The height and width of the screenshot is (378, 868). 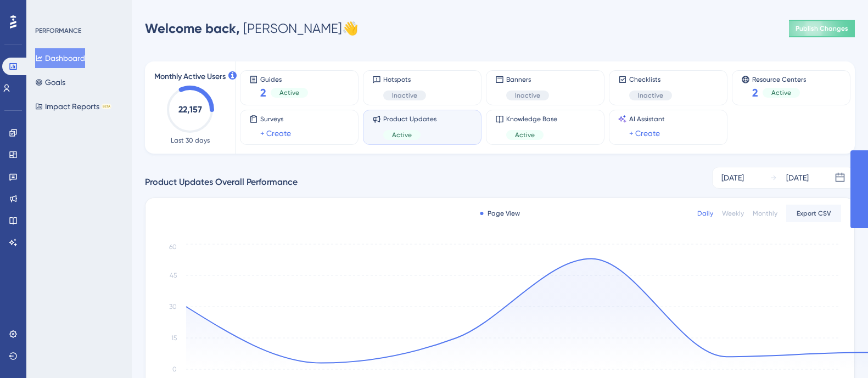 I want to click on span: Last 30 days, so click(x=190, y=141).